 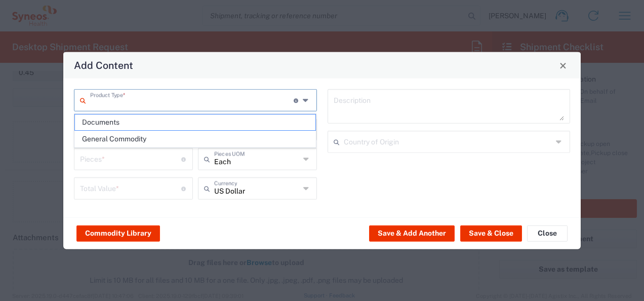 What do you see at coordinates (195, 139) in the screenshot?
I see `span: General Commodity` at bounding box center [195, 139].